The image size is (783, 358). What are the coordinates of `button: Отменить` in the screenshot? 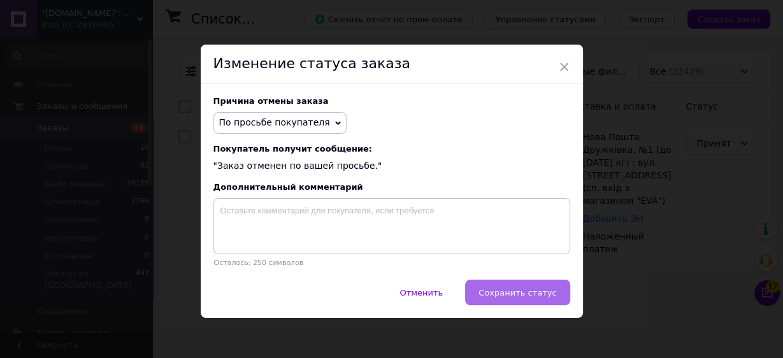 It's located at (421, 292).